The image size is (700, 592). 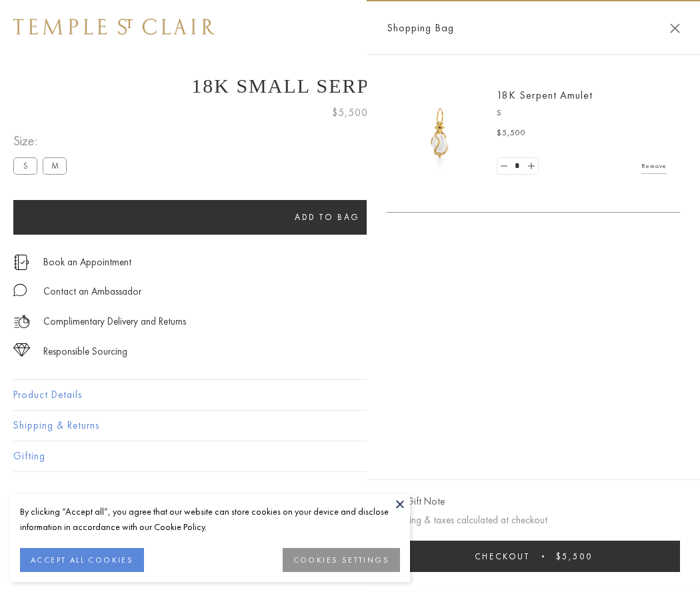 I want to click on img: icon_delivery.svg, so click(x=22, y=321).